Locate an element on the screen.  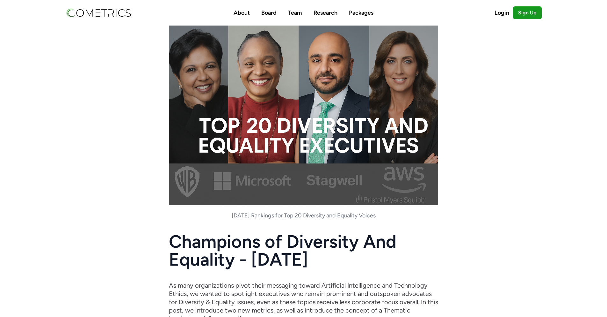
a: Team is located at coordinates (295, 13).